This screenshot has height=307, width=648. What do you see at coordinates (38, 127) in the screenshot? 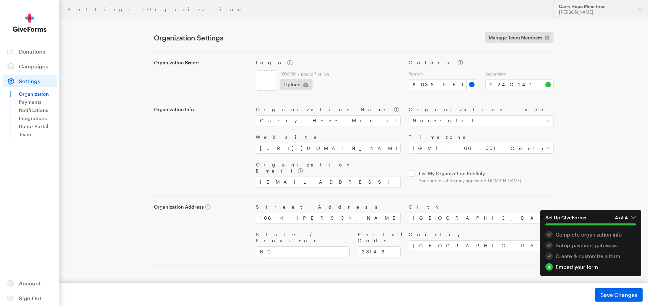
I see `a: Donor Portal` at bounding box center [38, 127].